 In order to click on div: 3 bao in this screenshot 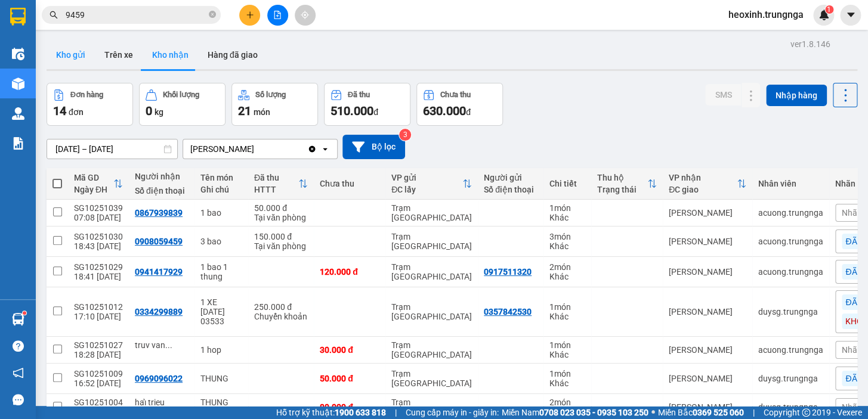, I will do `click(221, 242)`.